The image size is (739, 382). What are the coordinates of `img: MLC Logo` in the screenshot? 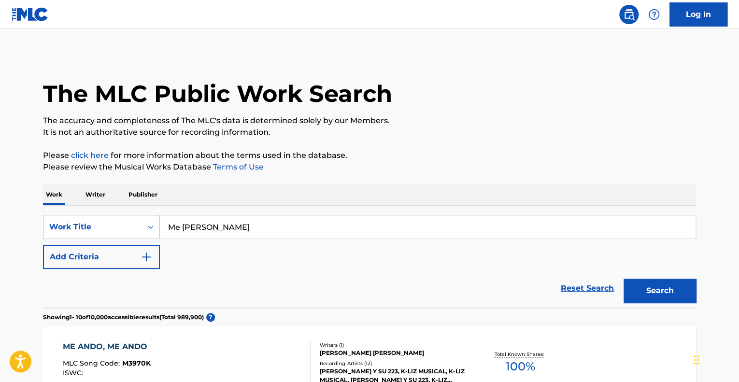 It's located at (30, 14).